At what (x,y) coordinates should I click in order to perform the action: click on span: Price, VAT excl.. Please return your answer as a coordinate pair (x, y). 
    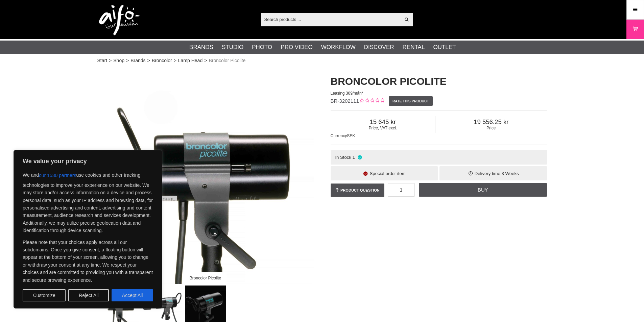
    Looking at the image, I should click on (383, 128).